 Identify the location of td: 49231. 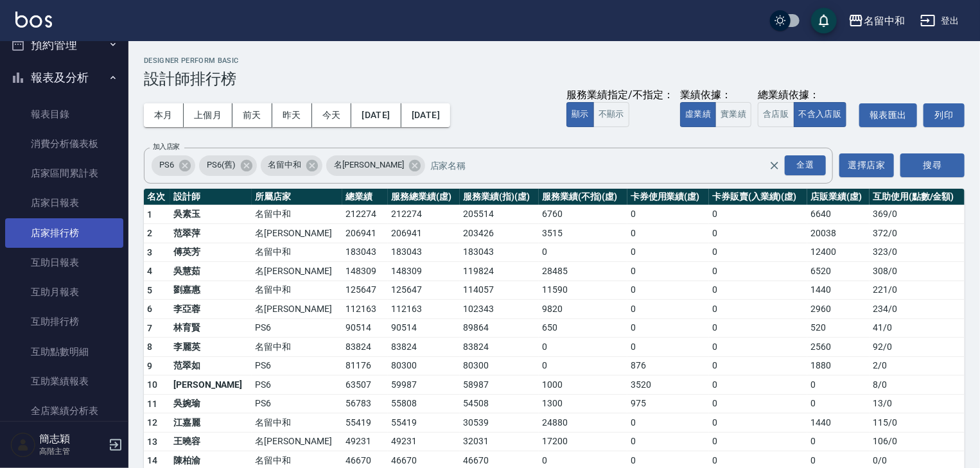
(424, 442).